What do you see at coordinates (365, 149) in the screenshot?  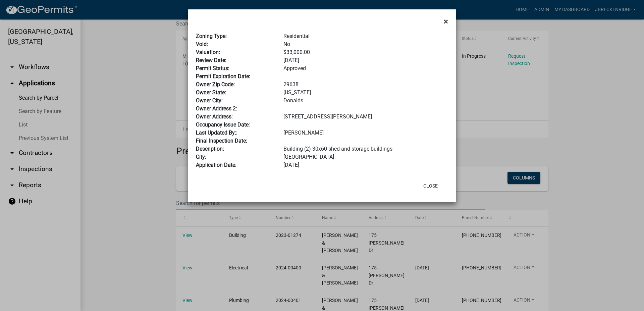 I see `div: Building (2) 30x60 shed and storage buildings` at bounding box center [365, 149].